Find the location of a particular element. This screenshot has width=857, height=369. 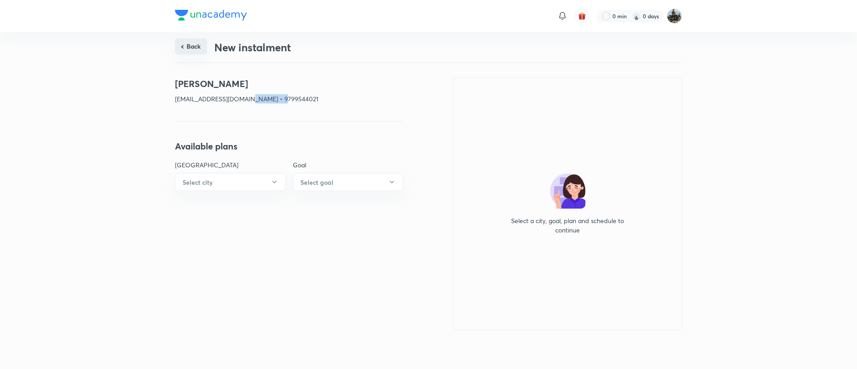

img: Yathish V is located at coordinates (674, 16).